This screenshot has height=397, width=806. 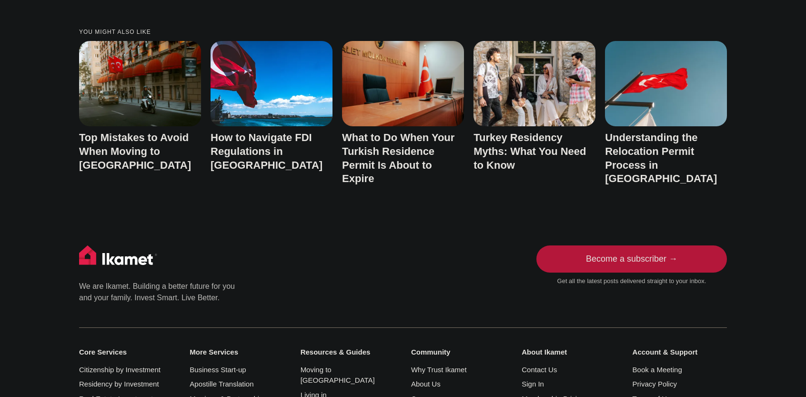 What do you see at coordinates (632, 281) in the screenshot?
I see `small: Get all the latest posts delivered straight to your inbox.` at bounding box center [632, 281].